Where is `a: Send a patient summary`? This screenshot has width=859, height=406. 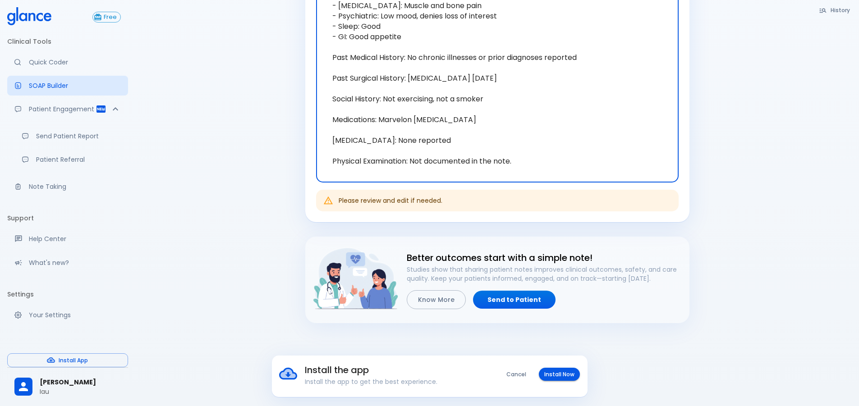
a: Send a patient summary is located at coordinates (71, 136).